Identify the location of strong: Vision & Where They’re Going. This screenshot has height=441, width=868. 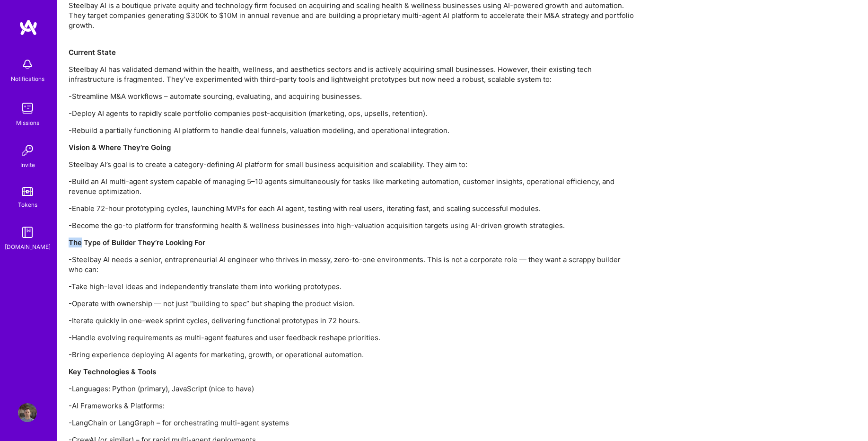
(120, 147).